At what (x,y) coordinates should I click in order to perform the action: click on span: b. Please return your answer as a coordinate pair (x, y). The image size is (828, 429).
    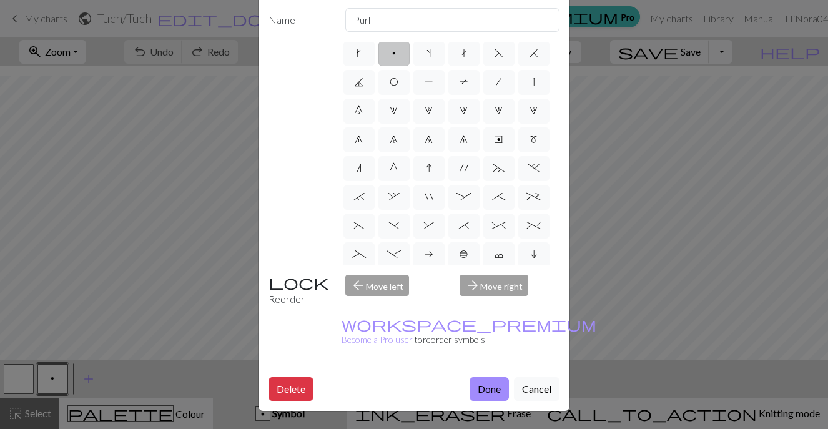
    Looking at the image, I should click on (464, 254).